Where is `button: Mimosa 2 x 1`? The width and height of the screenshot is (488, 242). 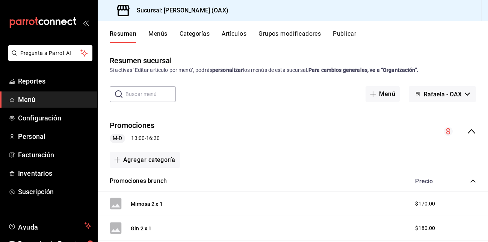
button: Mimosa 2 x 1 is located at coordinates (147, 204).